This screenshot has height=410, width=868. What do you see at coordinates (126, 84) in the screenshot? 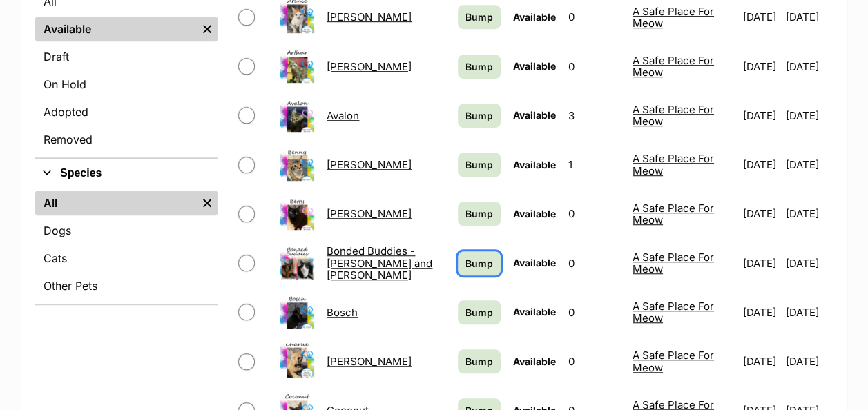
I see `a: On Hold` at bounding box center [126, 84].